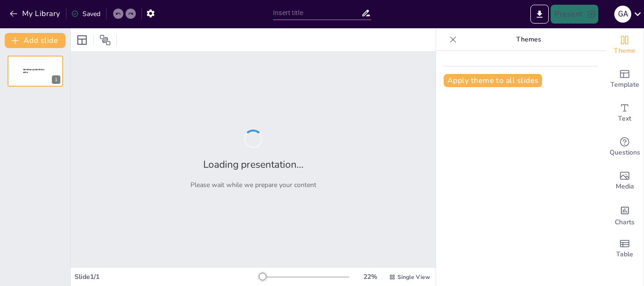  I want to click on button: Add slide, so click(35, 40).